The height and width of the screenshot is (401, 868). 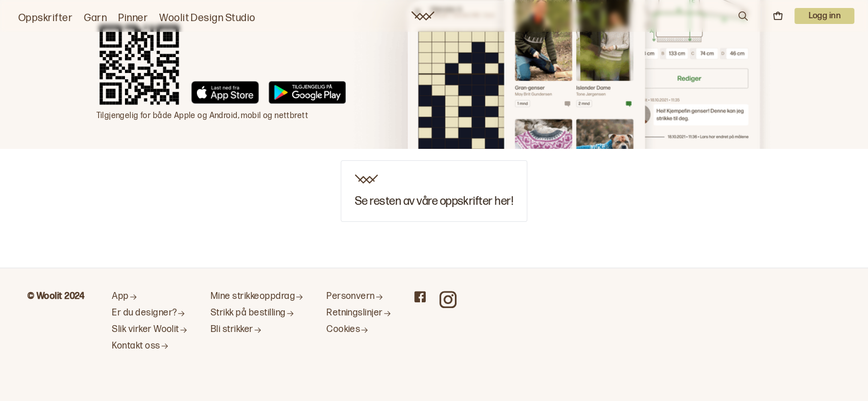 What do you see at coordinates (150, 346) in the screenshot?
I see `a: Kontakt oss` at bounding box center [150, 346].